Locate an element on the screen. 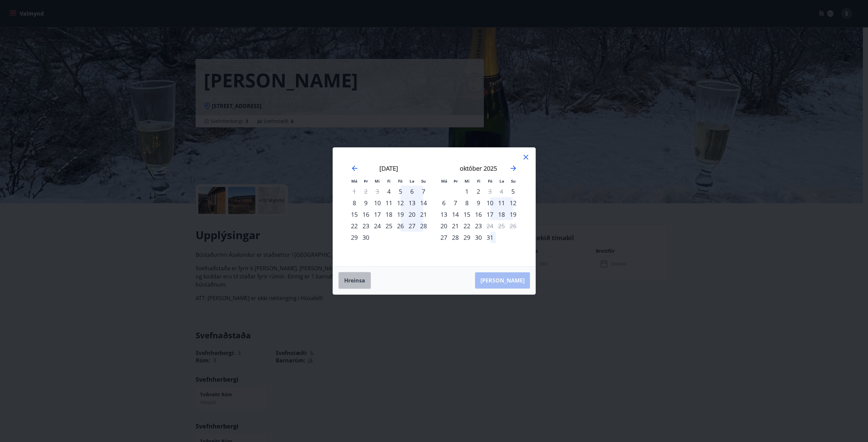 This screenshot has height=442, width=868. strong: október 2025 is located at coordinates (478, 168).